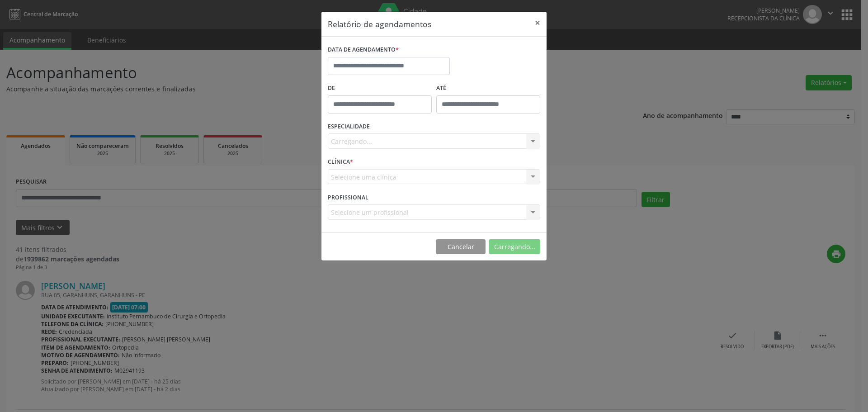  I want to click on button: Carregando..., so click(515, 247).